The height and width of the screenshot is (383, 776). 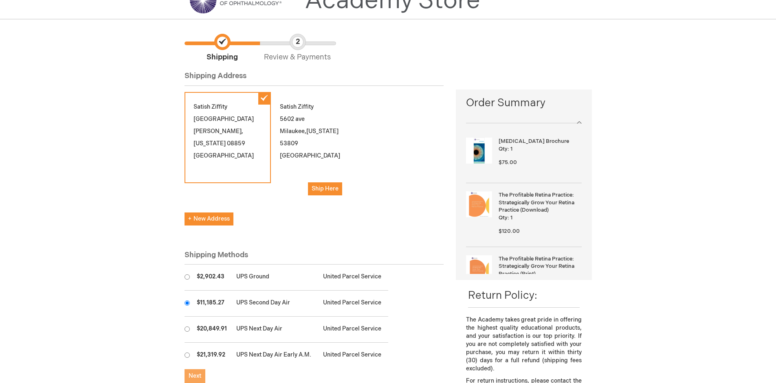 I want to click on td: UPS Second Day Air, so click(x=275, y=304).